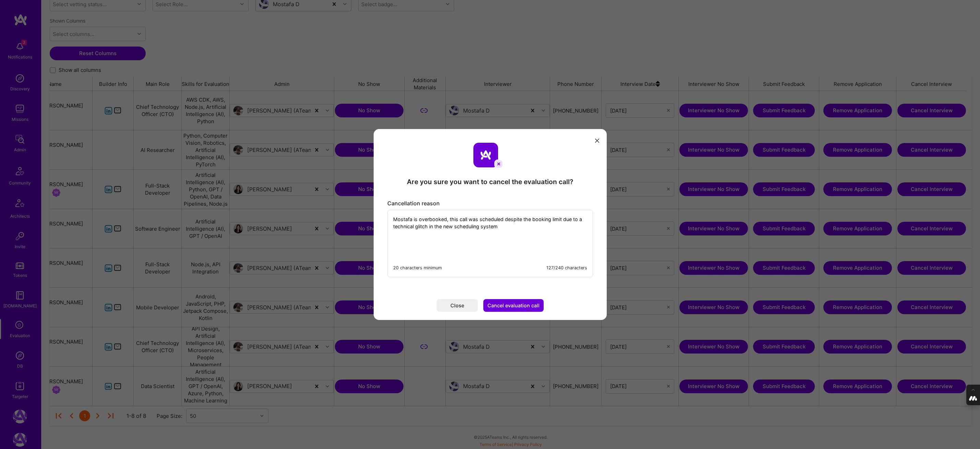 This screenshot has height=449, width=980. I want to click on i: icon Close, so click(597, 141).